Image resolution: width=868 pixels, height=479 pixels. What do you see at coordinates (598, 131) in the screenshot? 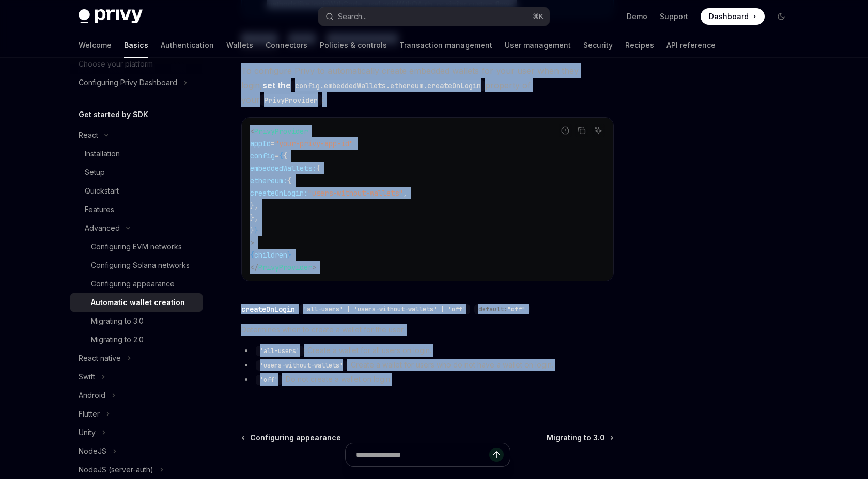
I see `button: Ask AI` at bounding box center [598, 131].